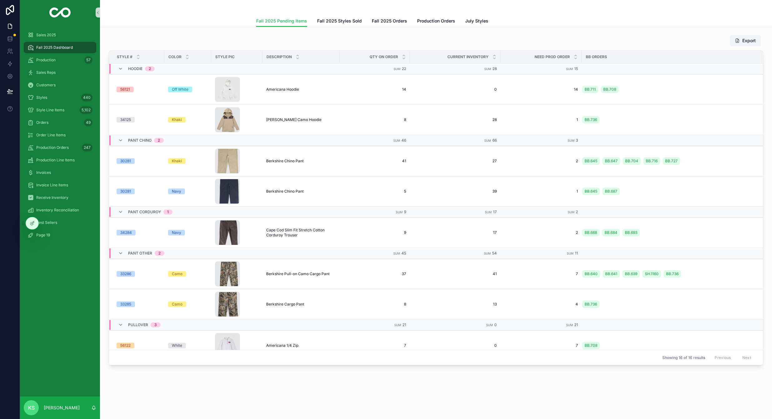 Image resolution: width=772 pixels, height=419 pixels. Describe the element at coordinates (60, 12) in the screenshot. I see `img: App logo` at that location.